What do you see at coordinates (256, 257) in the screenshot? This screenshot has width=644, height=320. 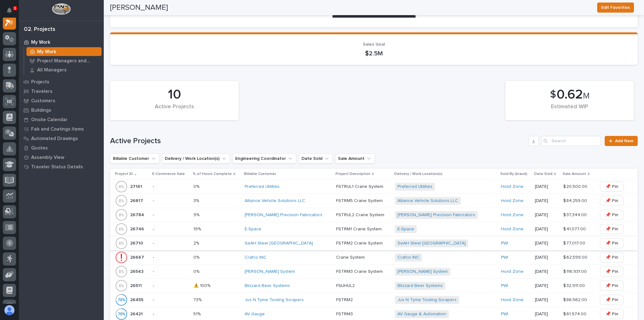 I see `a: Crafco INC` at bounding box center [256, 257].